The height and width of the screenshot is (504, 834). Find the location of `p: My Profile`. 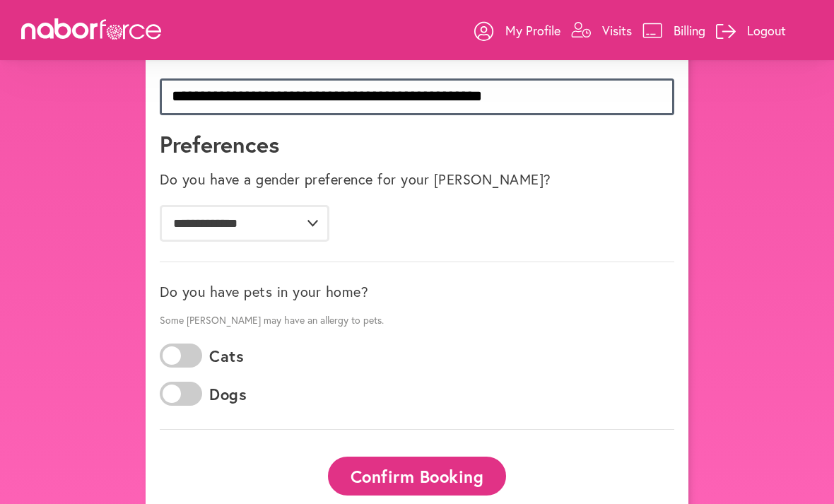

p: My Profile is located at coordinates (533, 31).